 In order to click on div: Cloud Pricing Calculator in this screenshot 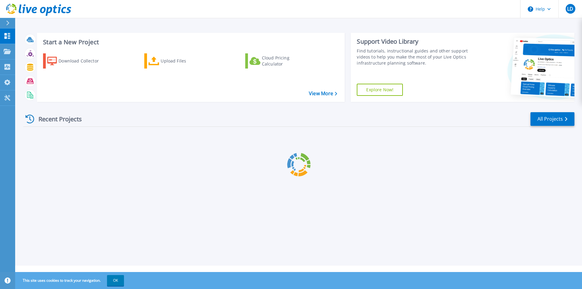, I will do `click(286, 61)`.